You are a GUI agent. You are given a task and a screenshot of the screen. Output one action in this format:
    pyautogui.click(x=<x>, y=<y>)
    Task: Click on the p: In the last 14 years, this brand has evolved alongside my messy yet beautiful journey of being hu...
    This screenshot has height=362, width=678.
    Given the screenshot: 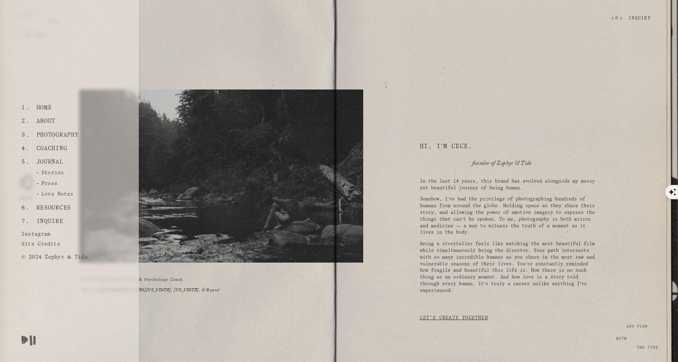 What is the action you would take?
    pyautogui.click(x=509, y=185)
    